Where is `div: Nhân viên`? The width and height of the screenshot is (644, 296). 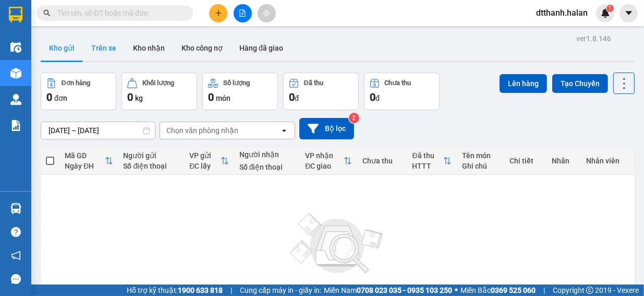
div: Nhân viên is located at coordinates (608, 161).